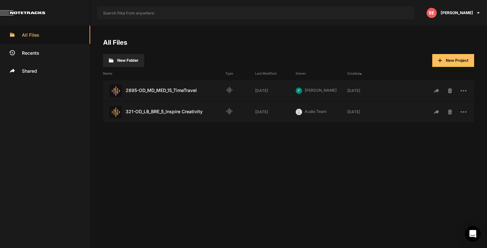 This screenshot has height=248, width=487. I want to click on img: ACg8ocK2_7AM7z2z6jSroFv8AAIBqvSsYiLxF7dFzk16-E4UVv09gA=s96-c, so click(299, 91).